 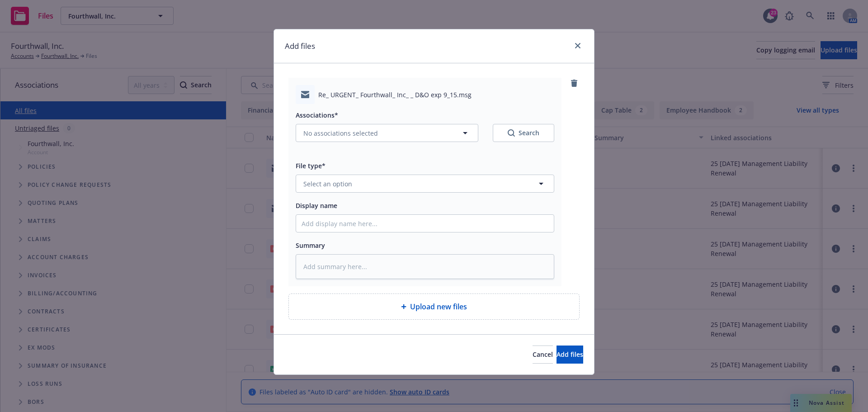 I want to click on button: Select an option, so click(x=425, y=184).